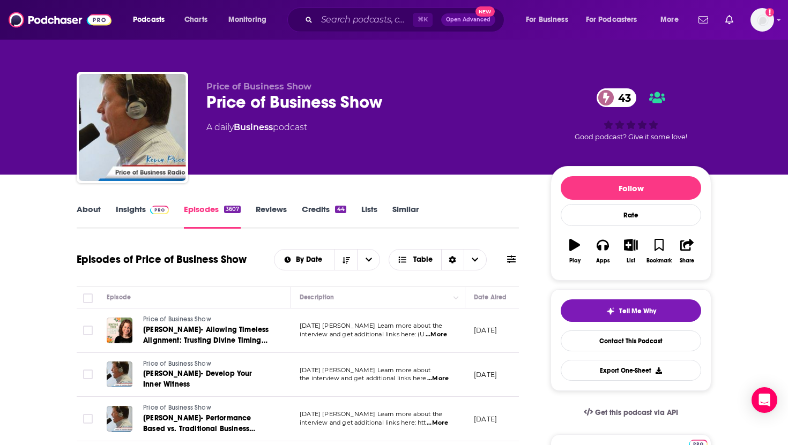 The image size is (788, 445). Describe the element at coordinates (631, 341) in the screenshot. I see `a: Contact This Podcast` at that location.